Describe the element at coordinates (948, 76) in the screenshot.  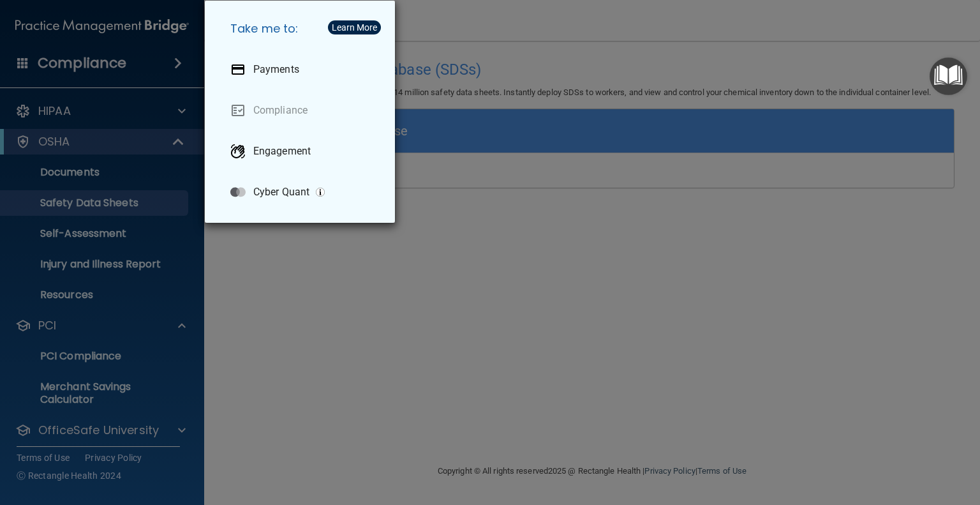
I see `button: Open Resource Center` at that location.